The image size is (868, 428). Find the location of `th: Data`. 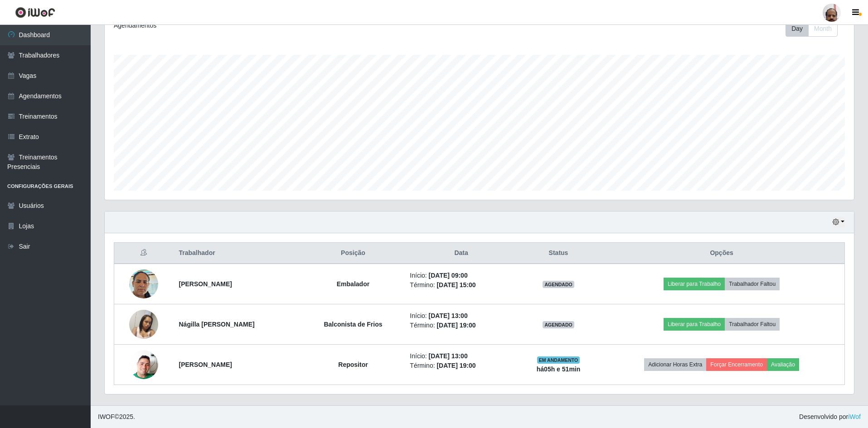

th: Data is located at coordinates (461, 253).